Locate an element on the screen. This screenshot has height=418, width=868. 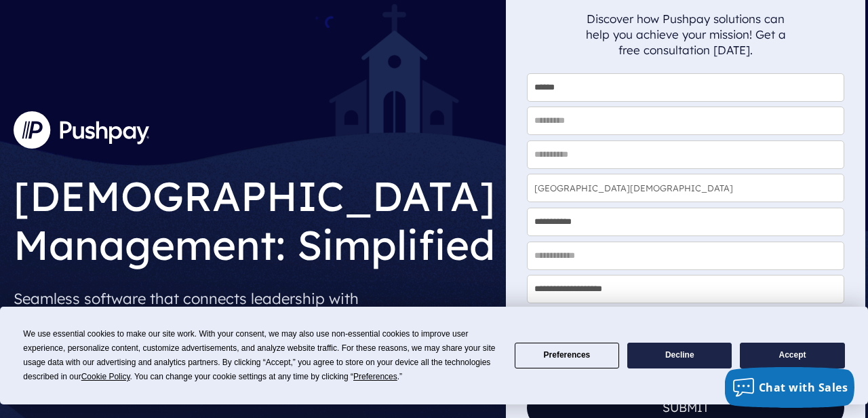
span: Chat with Sales is located at coordinates (804, 387).